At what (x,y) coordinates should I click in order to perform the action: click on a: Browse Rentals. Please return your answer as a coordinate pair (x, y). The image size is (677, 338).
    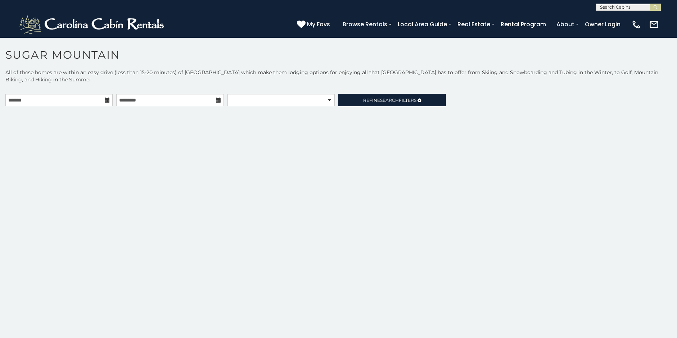
    Looking at the image, I should click on (365, 24).